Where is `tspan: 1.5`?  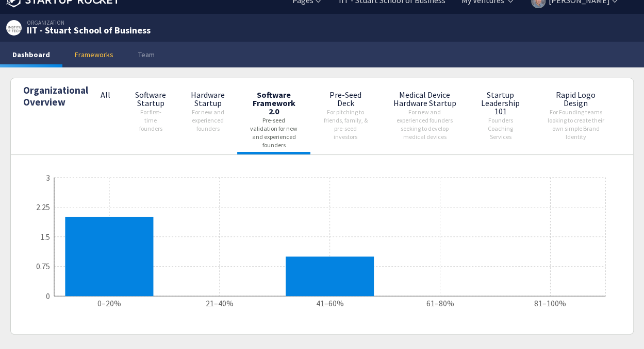
tspan: 1.5 is located at coordinates (45, 237).